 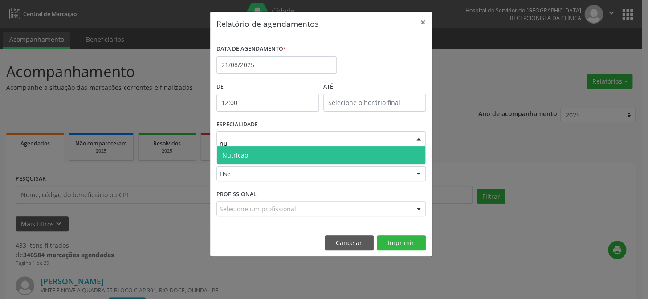 What do you see at coordinates (235, 155) in the screenshot?
I see `span: Nutricao` at bounding box center [235, 155].